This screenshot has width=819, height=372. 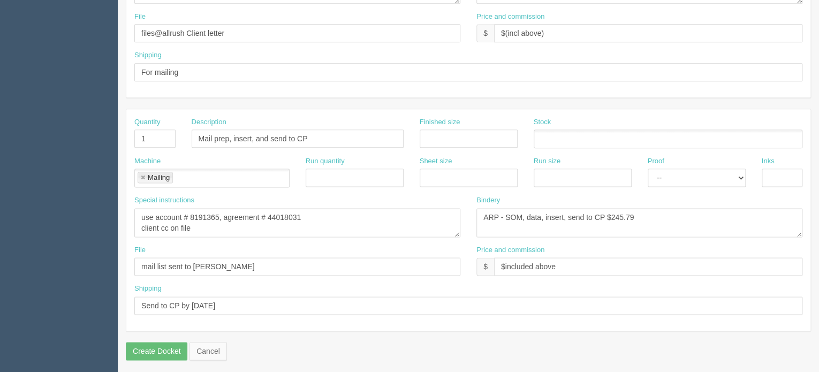 What do you see at coordinates (655, 161) in the screenshot?
I see `label: Proof` at bounding box center [655, 161].